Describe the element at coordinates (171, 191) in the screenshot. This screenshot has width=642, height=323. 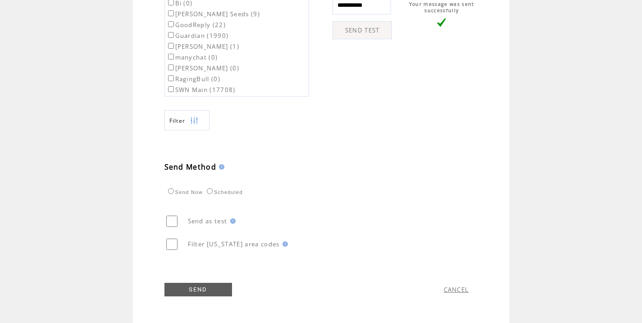
I see `input: Send Now` at that location.